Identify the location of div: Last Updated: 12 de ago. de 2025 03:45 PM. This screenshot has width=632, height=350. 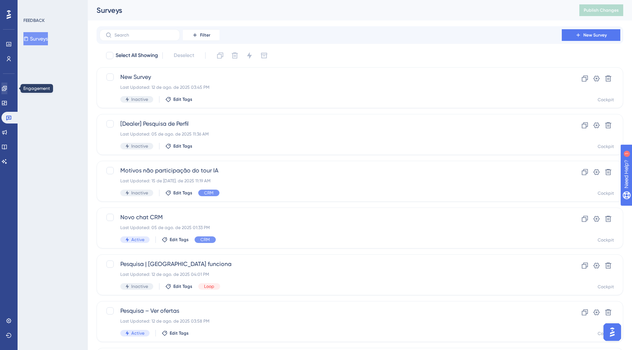
(331, 87).